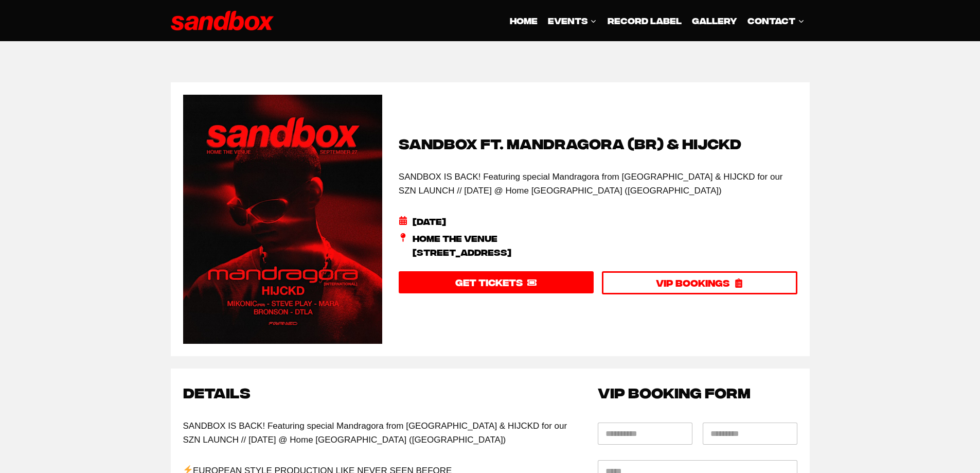  I want to click on nav: Primary Navigation, so click(657, 21).